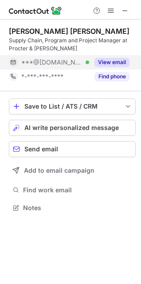 This screenshot has width=141, height=284. Describe the element at coordinates (72, 190) in the screenshot. I see `button: Find work email` at that location.